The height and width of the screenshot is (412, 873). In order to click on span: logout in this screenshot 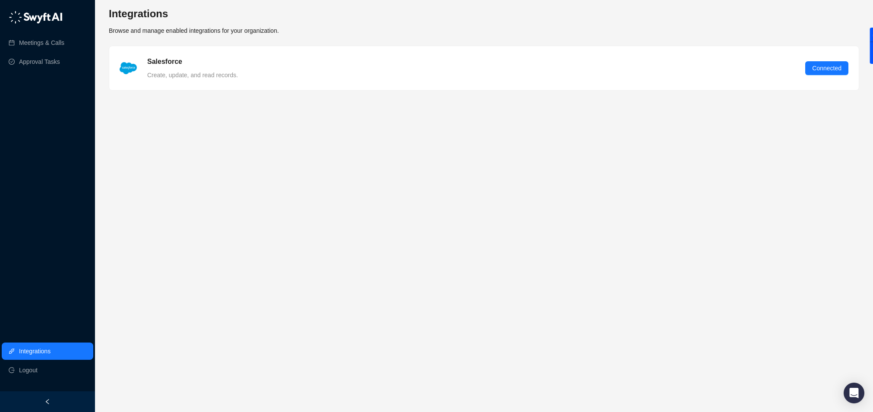, I will do `click(12, 371)`.